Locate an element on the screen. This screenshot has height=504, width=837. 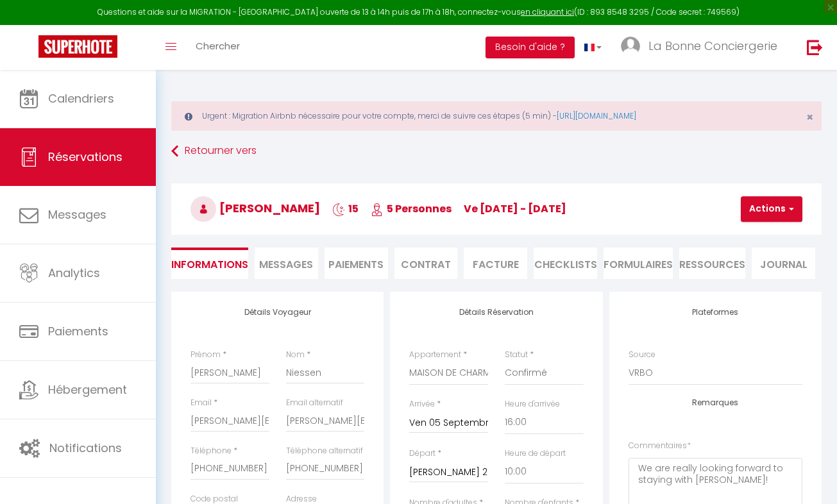
span: Réservations is located at coordinates (86, 156).